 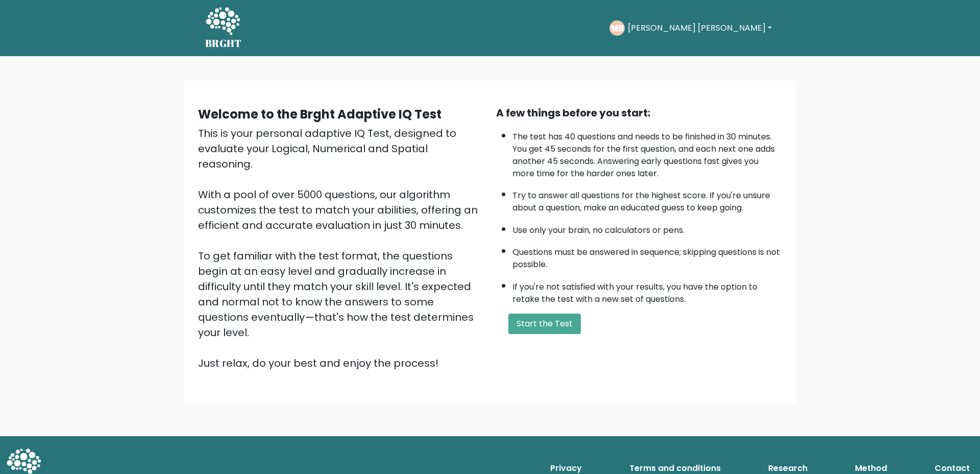 I want to click on li: Use only your brain, no calculators or pens., so click(x=647, y=228).